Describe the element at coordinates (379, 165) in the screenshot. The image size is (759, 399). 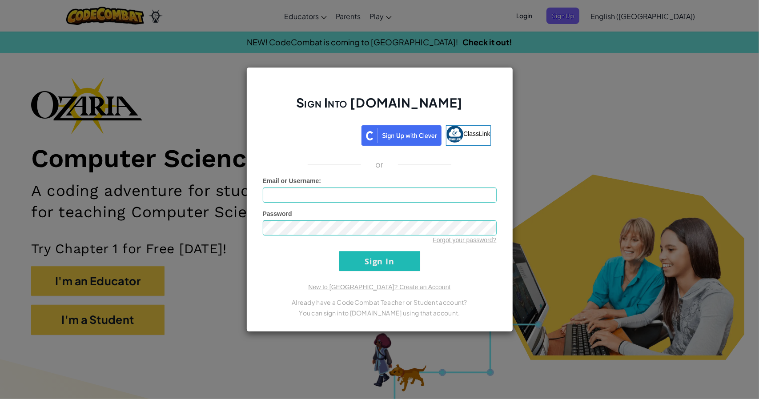
I see `p: or` at that location.